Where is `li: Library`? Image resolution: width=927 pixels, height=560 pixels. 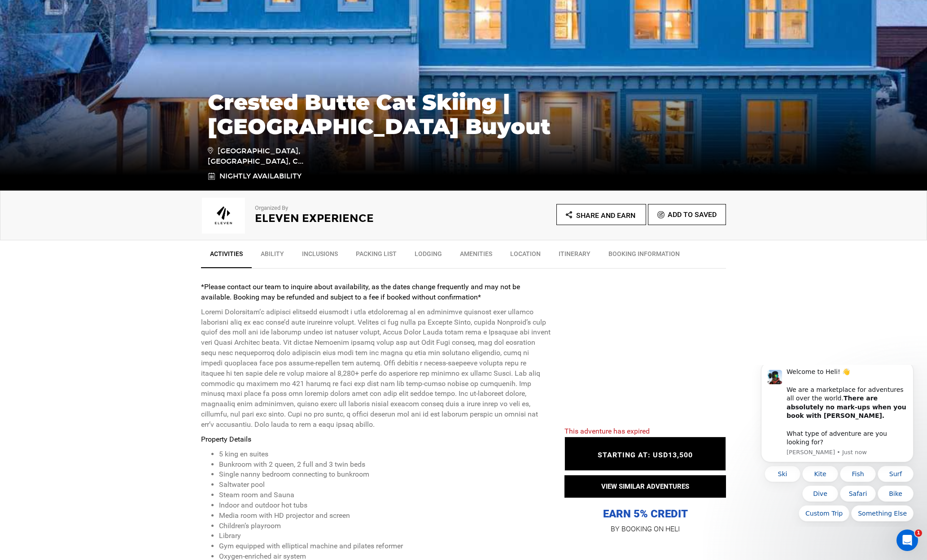 li: Library is located at coordinates (385, 536).